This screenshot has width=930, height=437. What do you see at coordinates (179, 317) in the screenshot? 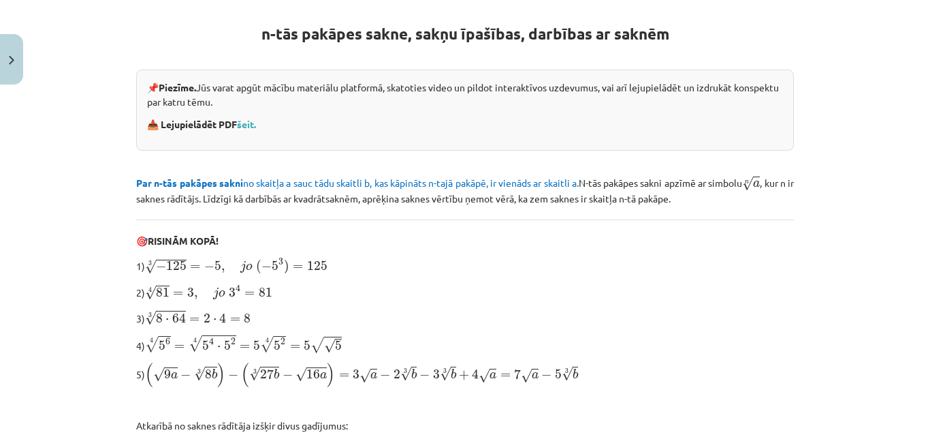
I see `span: 64` at bounding box center [179, 317].